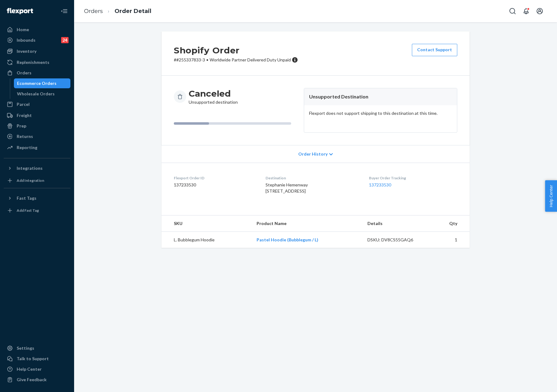 The height and width of the screenshot is (392, 557). What do you see at coordinates (37, 198) in the screenshot?
I see `button: Fast Tags` at bounding box center [37, 198].